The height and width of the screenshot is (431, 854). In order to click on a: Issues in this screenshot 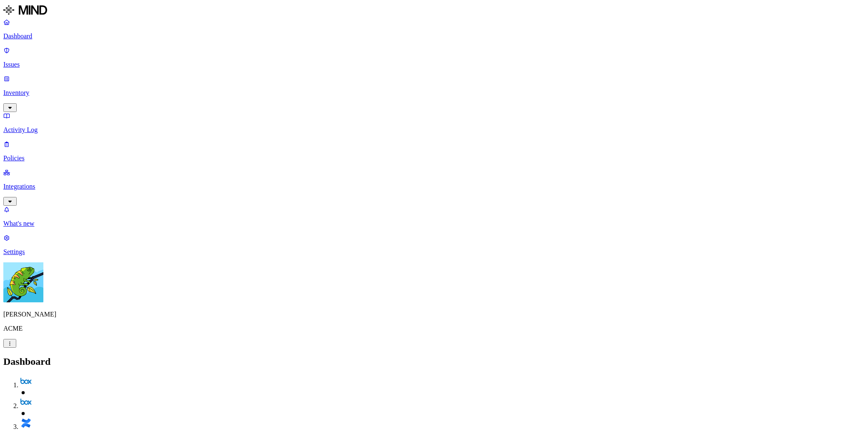, I will do `click(427, 58)`.